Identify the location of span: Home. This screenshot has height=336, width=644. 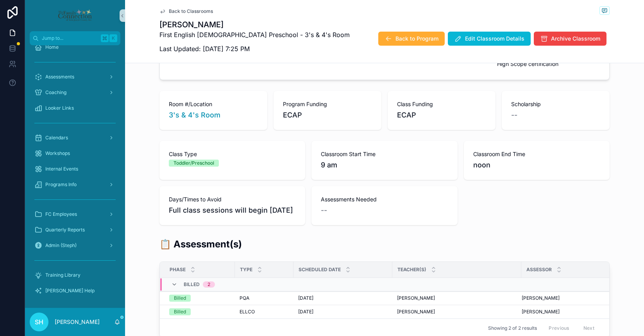
(52, 47).